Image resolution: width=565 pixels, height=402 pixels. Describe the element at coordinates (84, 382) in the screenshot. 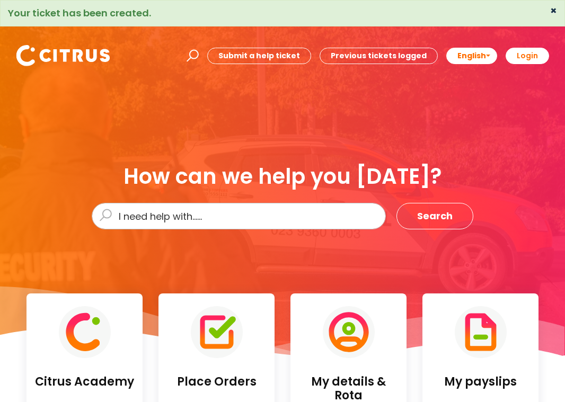

I see `h4: Citrus Academy` at that location.